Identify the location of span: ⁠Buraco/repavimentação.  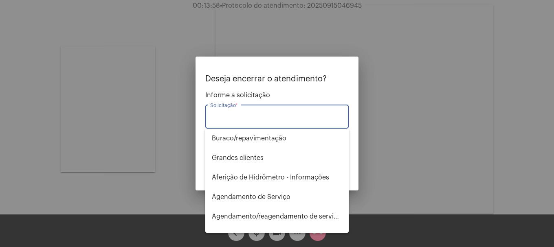
(277, 139).